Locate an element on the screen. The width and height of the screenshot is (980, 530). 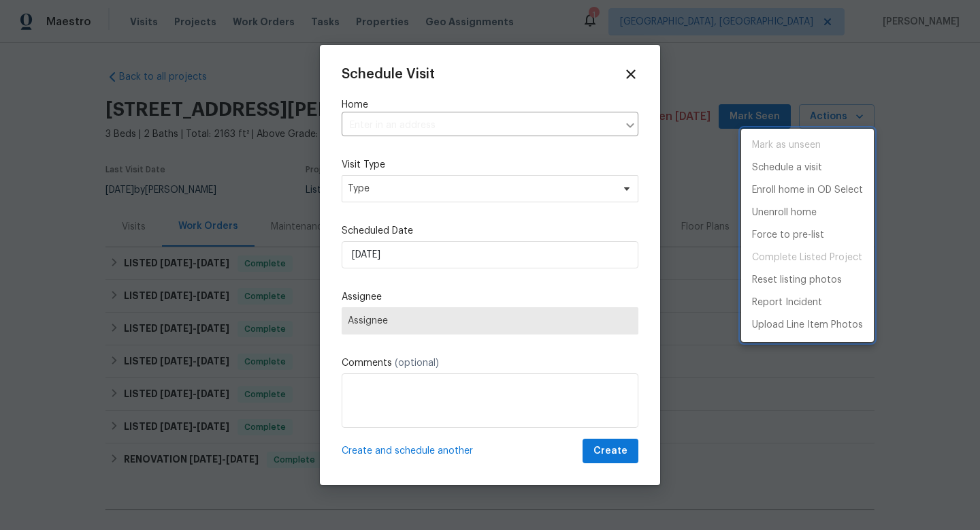
p: Reset listing photos is located at coordinates (797, 280).